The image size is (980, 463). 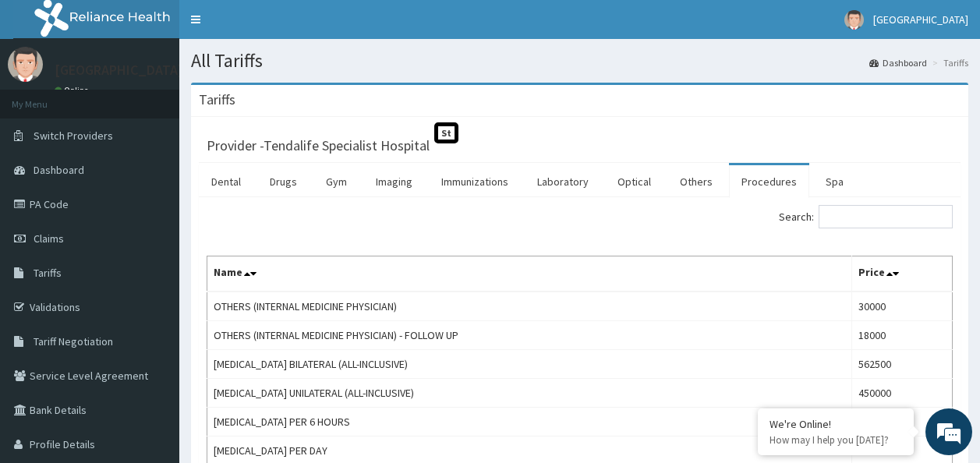 What do you see at coordinates (633, 182) in the screenshot?
I see `a: Optical` at bounding box center [633, 182].